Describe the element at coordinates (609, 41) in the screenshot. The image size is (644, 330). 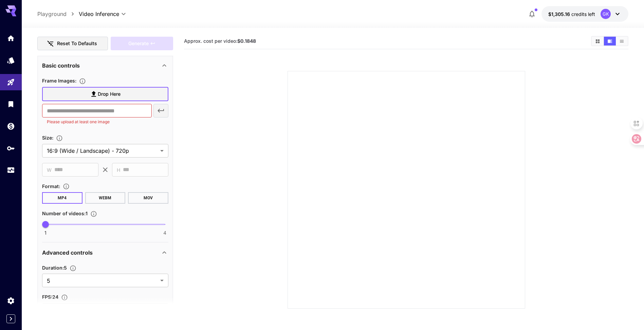
I see `div: Show videos in grid viewShow videos in video viewShow videos in list view` at that location.